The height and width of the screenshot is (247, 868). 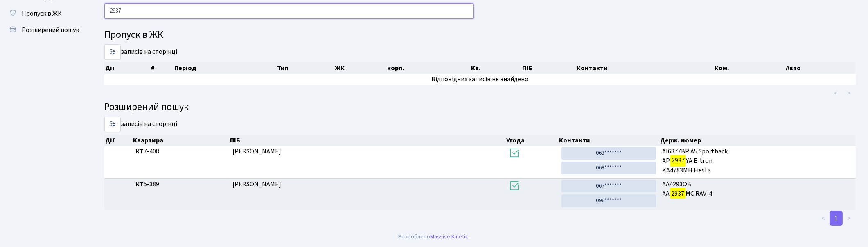 What do you see at coordinates (495, 68) in the screenshot?
I see `th: Кв.` at bounding box center [495, 68].